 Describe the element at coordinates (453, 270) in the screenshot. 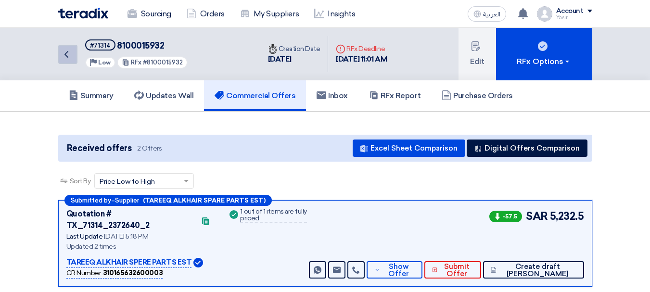

I see `button: Submit Offer` at that location.